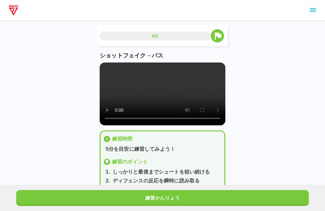  Describe the element at coordinates (313, 10) in the screenshot. I see `button: sidemenu` at that location.